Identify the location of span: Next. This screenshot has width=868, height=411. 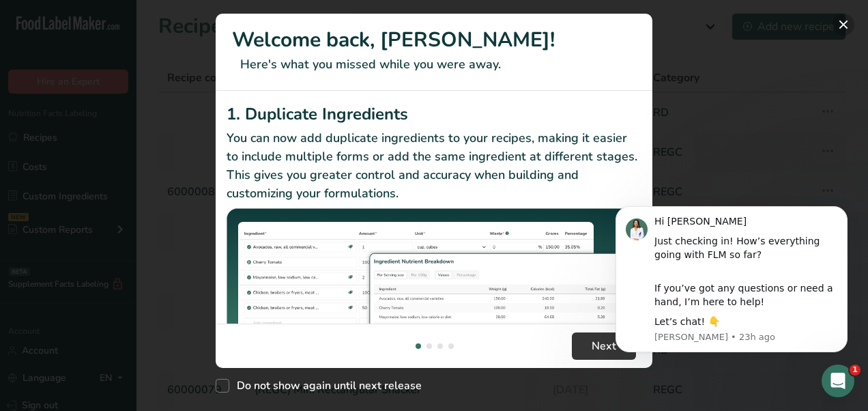
(604, 346).